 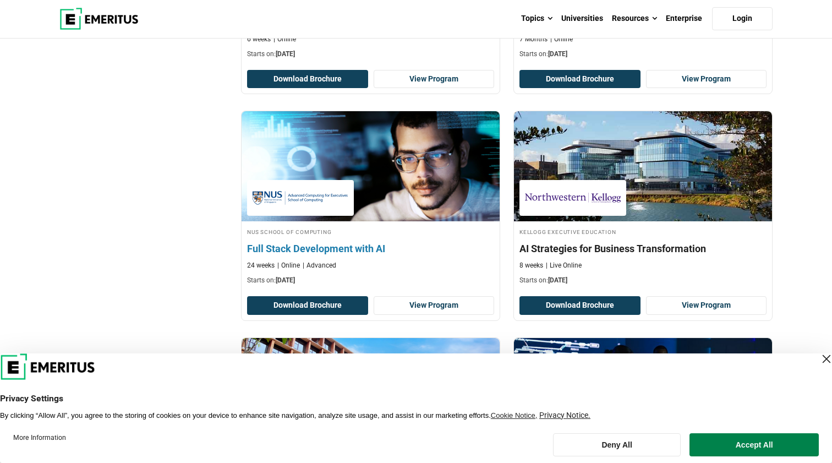 I want to click on a: AI and Machine Learning Course by Kellogg Executive Education - November 13, 2025 Kellogg Executi..., so click(x=643, y=201).